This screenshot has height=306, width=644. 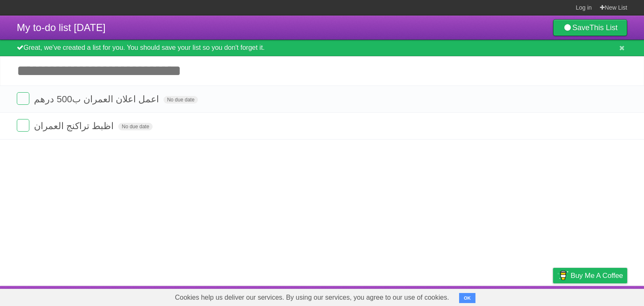 What do you see at coordinates (74, 126) in the screenshot?
I see `span: اظبط تراكنج العمران` at bounding box center [74, 126].